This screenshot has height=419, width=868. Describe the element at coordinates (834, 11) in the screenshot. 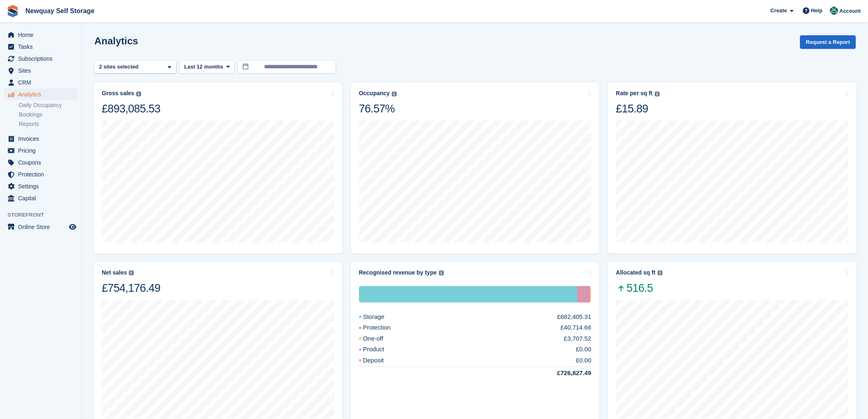

I see `img: JON` at that location.